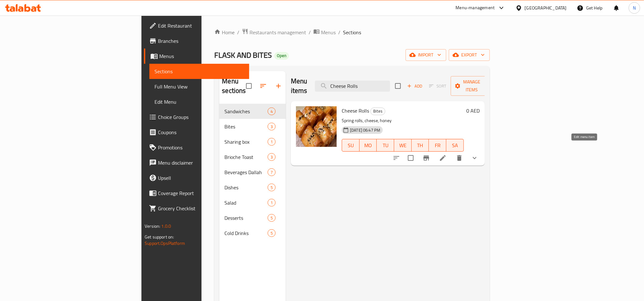 The image size is (644, 301). Describe the element at coordinates (475, 158) in the screenshot. I see `button: show more` at that location.